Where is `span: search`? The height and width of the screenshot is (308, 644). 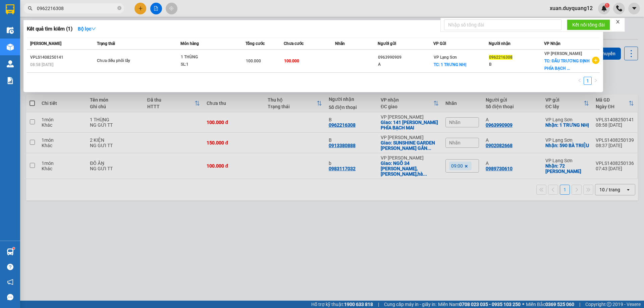
span: search is located at coordinates (30, 8).